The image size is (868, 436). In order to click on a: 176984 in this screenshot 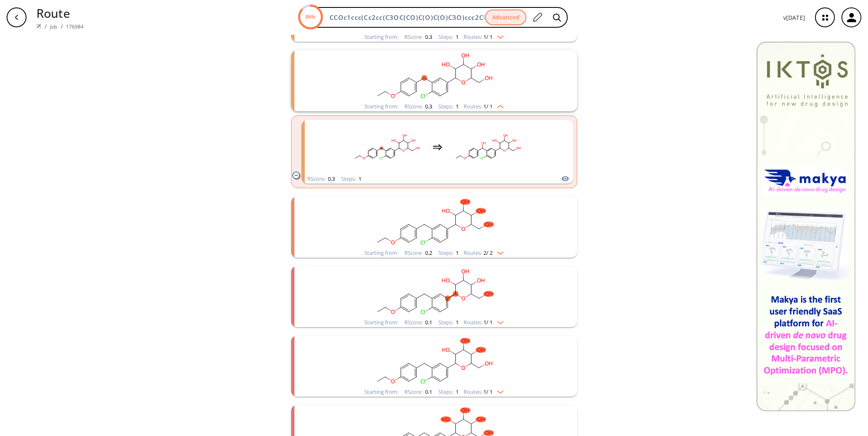, I will do `click(75, 27)`.